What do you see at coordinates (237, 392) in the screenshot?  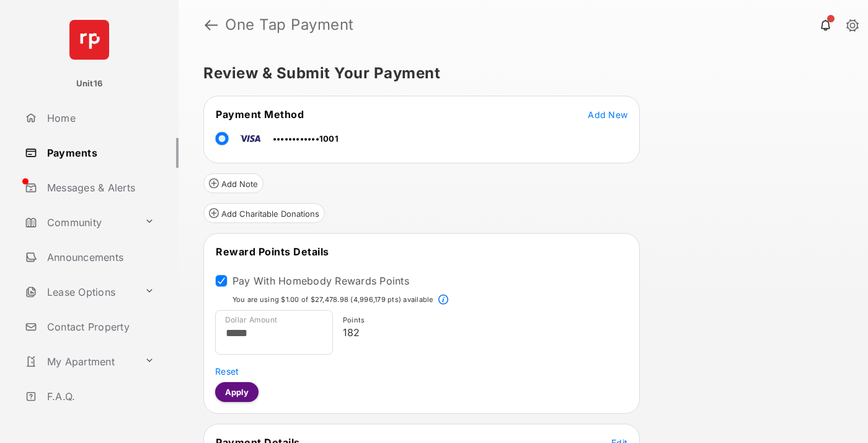 I see `button: Apply` at bounding box center [237, 392].